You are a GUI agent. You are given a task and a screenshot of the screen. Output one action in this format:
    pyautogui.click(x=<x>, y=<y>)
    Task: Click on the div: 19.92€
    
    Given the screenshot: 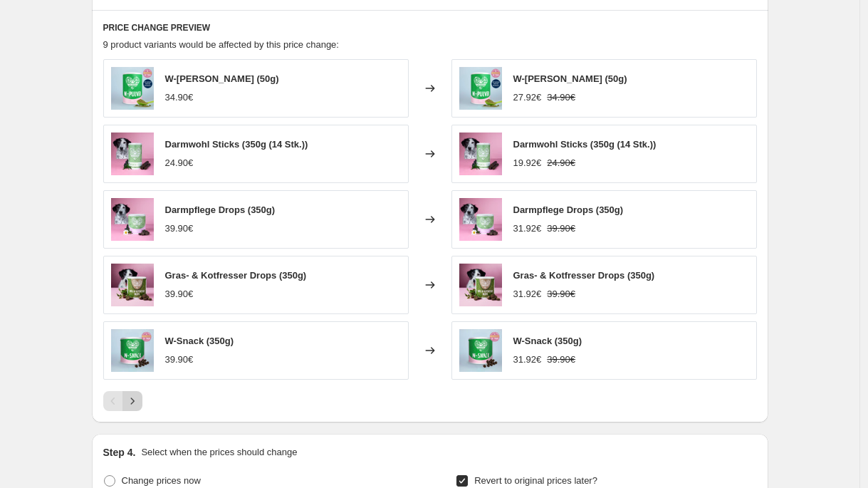 What is the action you would take?
    pyautogui.click(x=528, y=163)
    